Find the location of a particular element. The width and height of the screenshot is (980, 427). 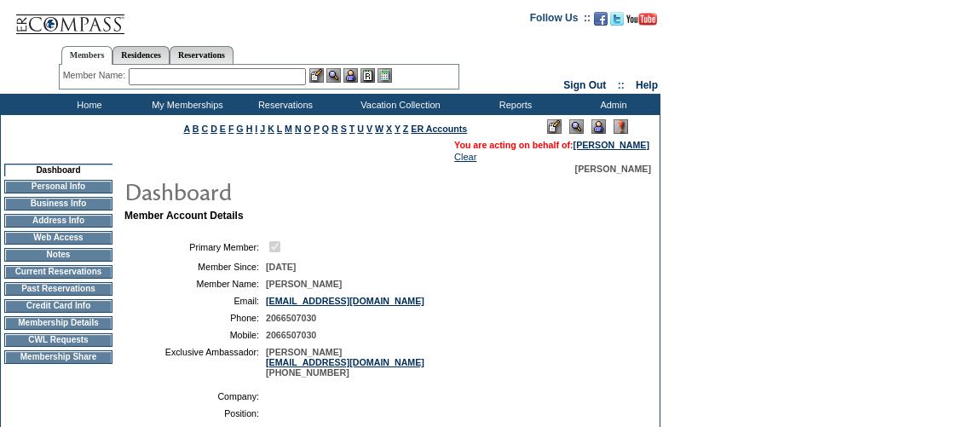

td: Member Since: is located at coordinates (195, 267).